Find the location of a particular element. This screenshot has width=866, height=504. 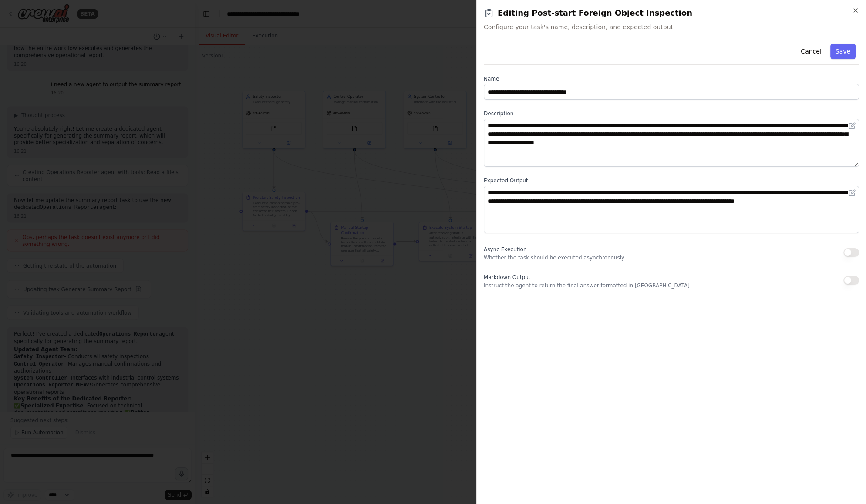

span: Async Execution is located at coordinates (505, 250).